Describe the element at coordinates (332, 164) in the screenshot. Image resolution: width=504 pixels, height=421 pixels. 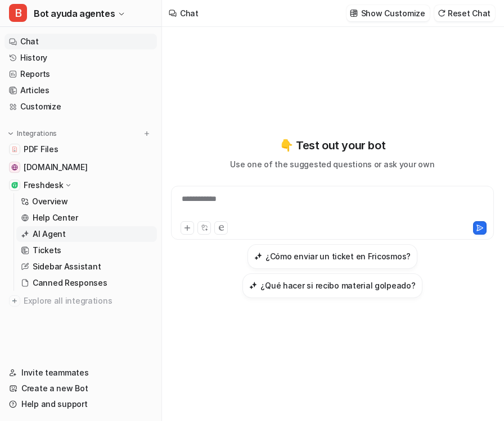
I see `p: Use one of the suggested questions or ask your own` at that location.